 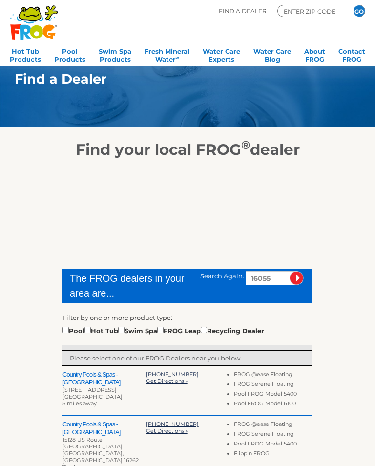 I want to click on div: The FROG dealers in your area are..., so click(x=130, y=286).